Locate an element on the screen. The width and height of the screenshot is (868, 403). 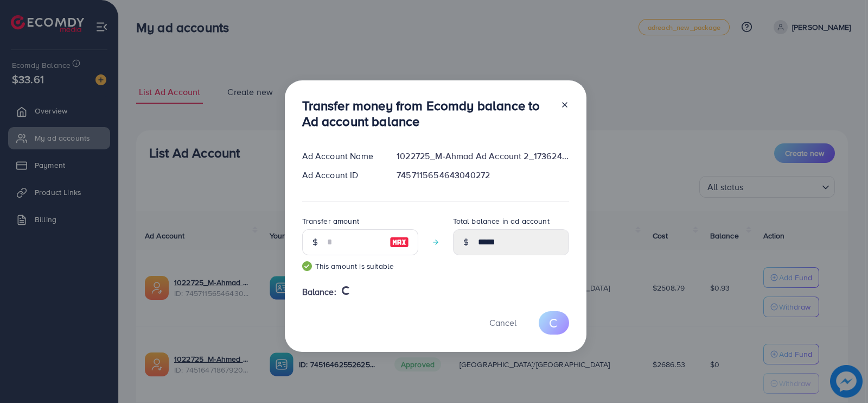
div: 7457115654643040272 is located at coordinates (482, 175).